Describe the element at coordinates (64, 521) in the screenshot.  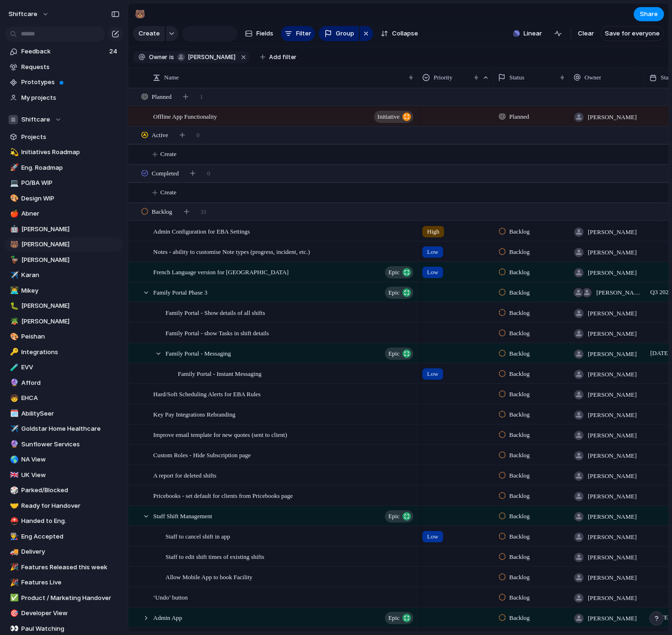
I see `a: ⛑️Handed to Eng.` at that location.